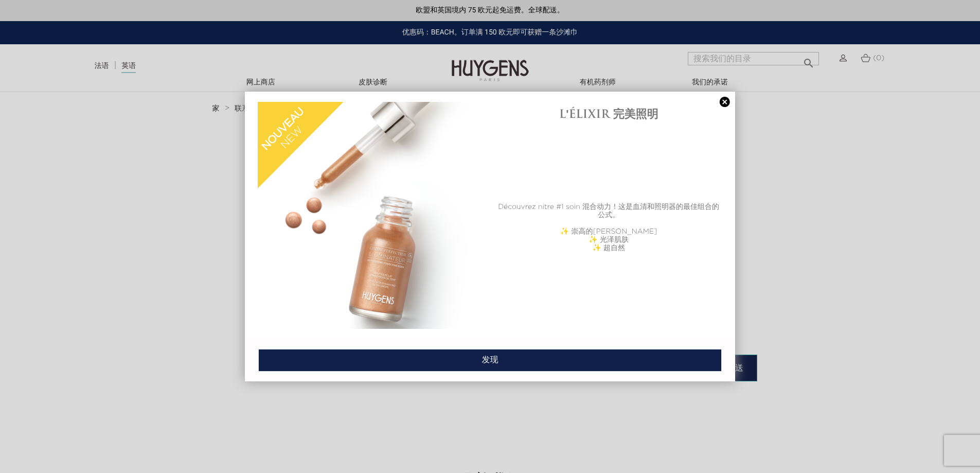 The height and width of the screenshot is (473, 980). Describe the element at coordinates (491, 360) in the screenshot. I see `font: 发现` at that location.